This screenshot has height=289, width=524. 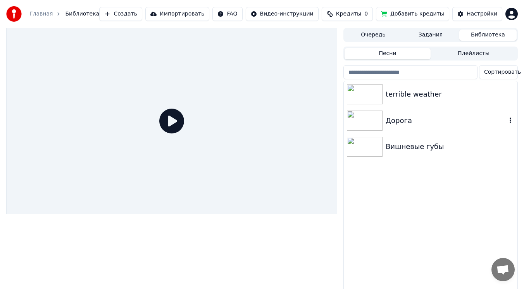 I want to click on span: 0, so click(x=366, y=14).